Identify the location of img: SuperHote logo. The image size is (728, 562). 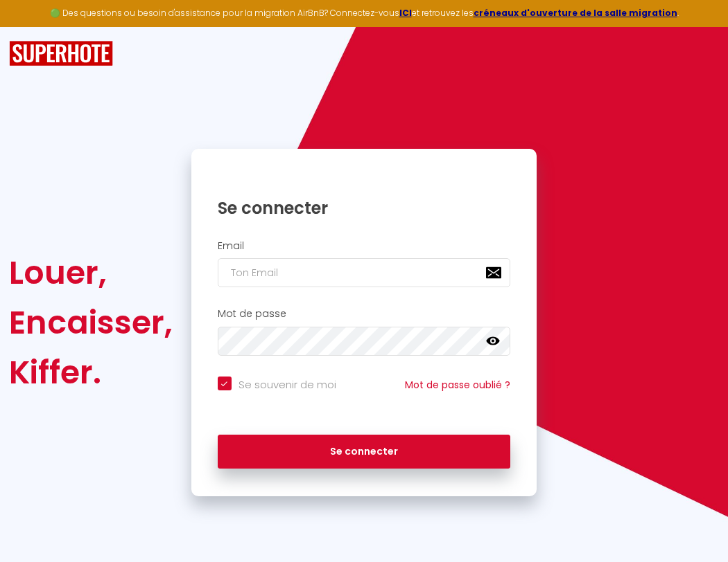
(61, 54).